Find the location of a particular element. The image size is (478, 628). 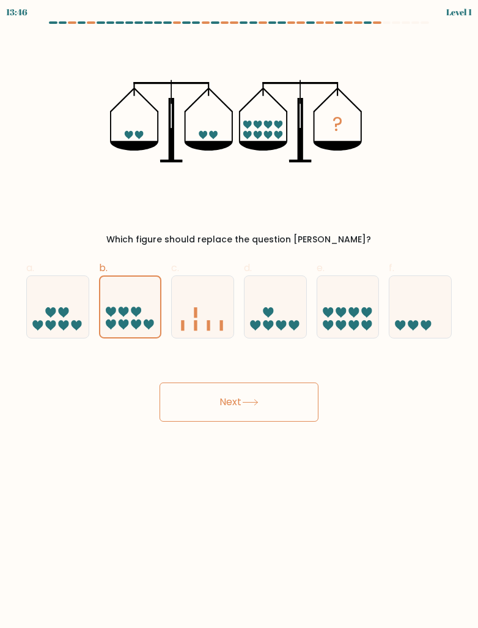

span: d. is located at coordinates (248, 267).